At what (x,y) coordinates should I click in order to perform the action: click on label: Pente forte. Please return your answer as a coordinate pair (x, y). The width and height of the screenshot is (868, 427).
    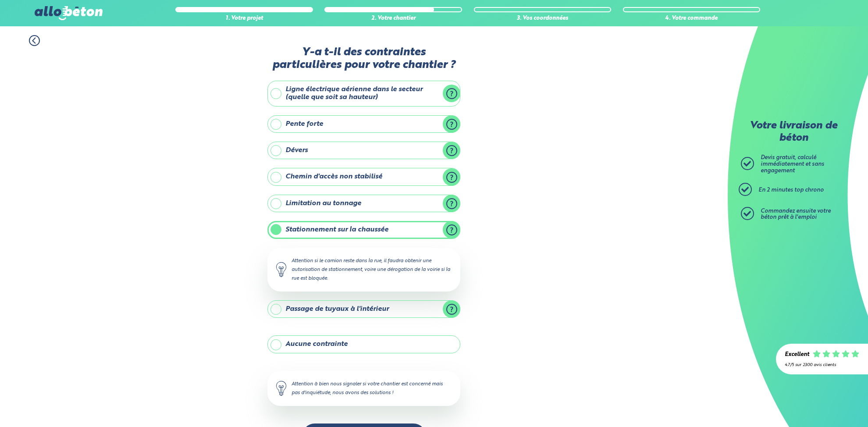
    Looking at the image, I should click on (364, 124).